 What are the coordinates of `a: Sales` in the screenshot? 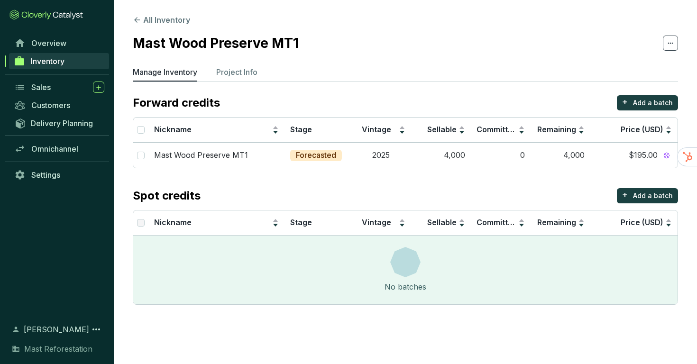 It's located at (59, 87).